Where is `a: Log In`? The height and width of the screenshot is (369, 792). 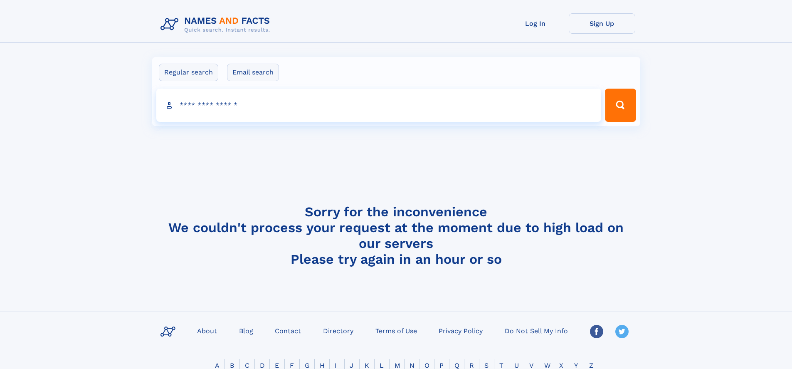
a: Log In is located at coordinates (535, 23).